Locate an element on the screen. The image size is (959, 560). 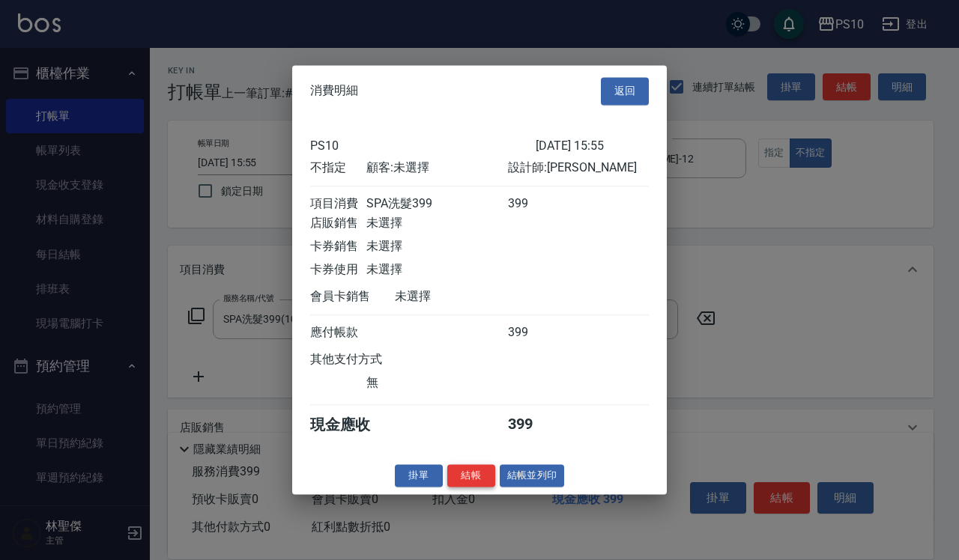
div: 項目消費 is located at coordinates (338, 203).